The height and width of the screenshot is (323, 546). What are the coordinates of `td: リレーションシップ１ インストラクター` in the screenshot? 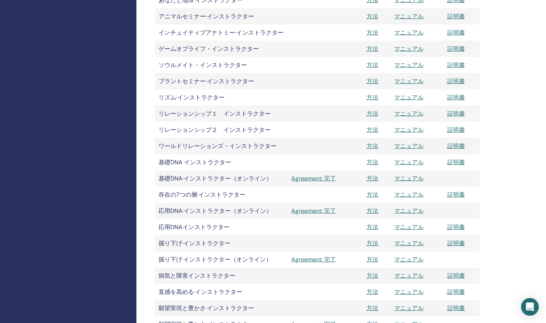 It's located at (221, 114).